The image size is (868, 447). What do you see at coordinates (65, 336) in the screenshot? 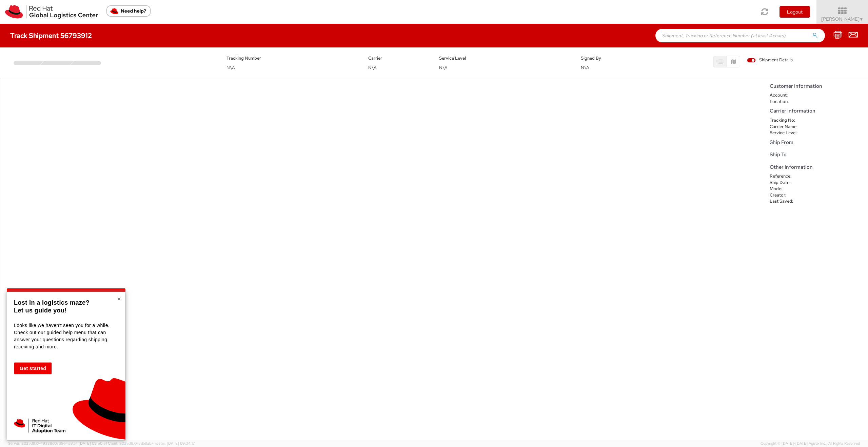
I see `p: Looks like we haven't seen you for a while. Check out our guided help menu that can answer your q...` at bounding box center [65, 336].